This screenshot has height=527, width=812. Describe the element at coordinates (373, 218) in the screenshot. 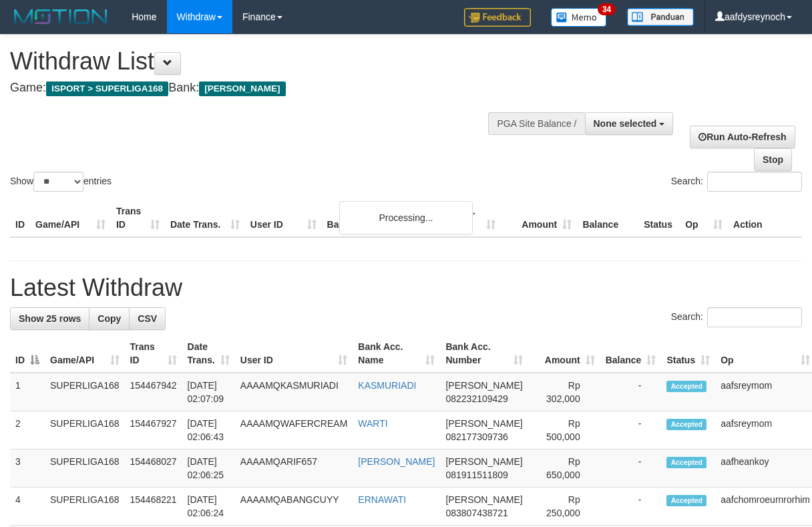

I see `th: Bank Acc. Name` at that location.